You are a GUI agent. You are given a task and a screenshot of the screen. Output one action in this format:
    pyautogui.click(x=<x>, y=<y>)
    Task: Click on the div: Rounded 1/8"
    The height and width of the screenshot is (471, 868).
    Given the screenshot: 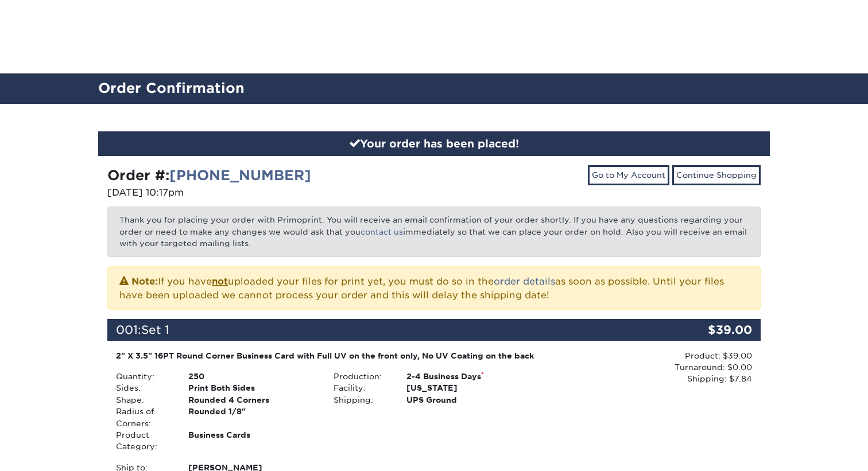 What is the action you would take?
    pyautogui.click(x=252, y=417)
    